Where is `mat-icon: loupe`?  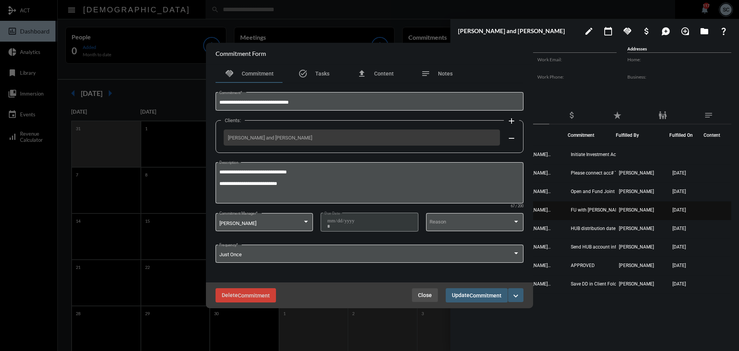
mat-icon: loupe is located at coordinates (685, 31).